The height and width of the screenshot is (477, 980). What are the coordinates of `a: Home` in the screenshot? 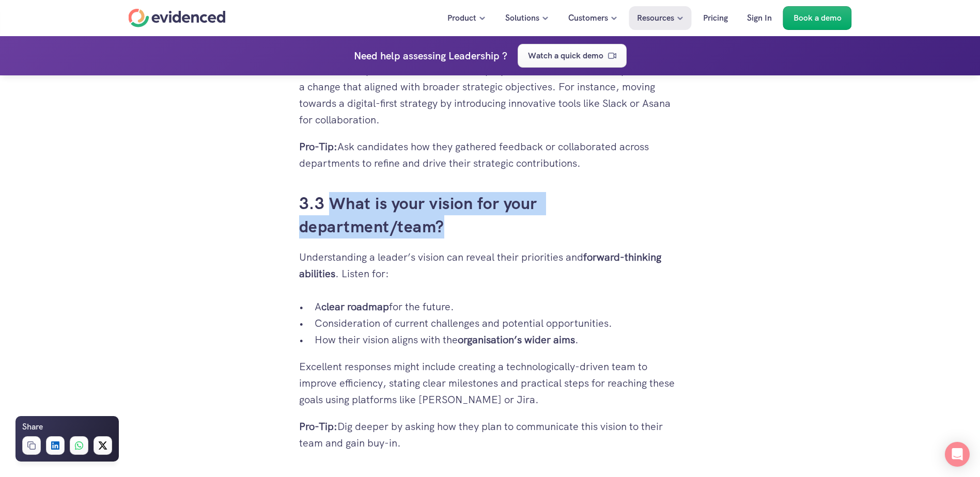 It's located at (177, 18).